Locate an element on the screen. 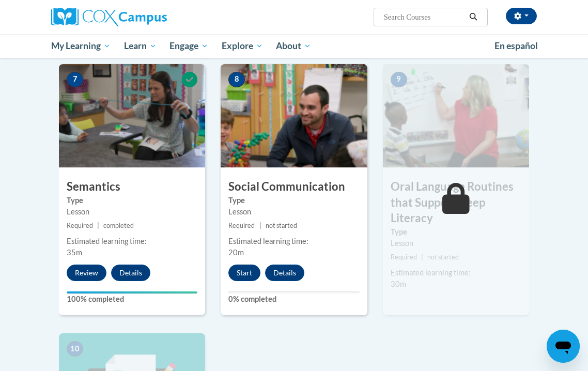  span: About is located at coordinates (293, 46).